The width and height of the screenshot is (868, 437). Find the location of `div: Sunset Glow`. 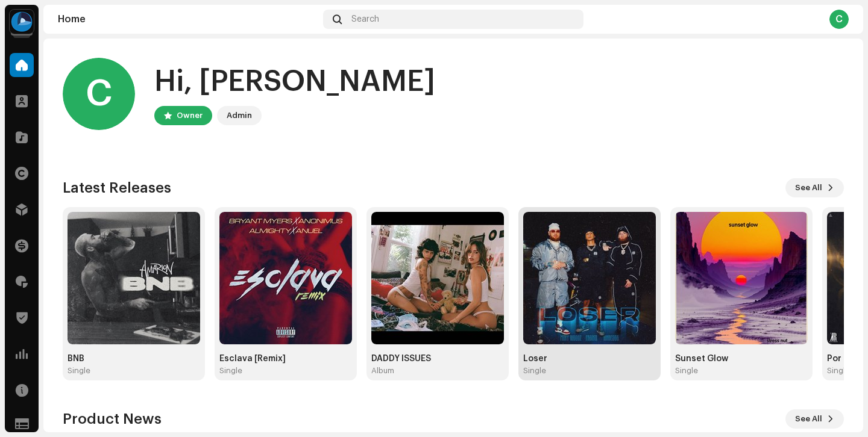

div: Sunset Glow is located at coordinates (741, 359).